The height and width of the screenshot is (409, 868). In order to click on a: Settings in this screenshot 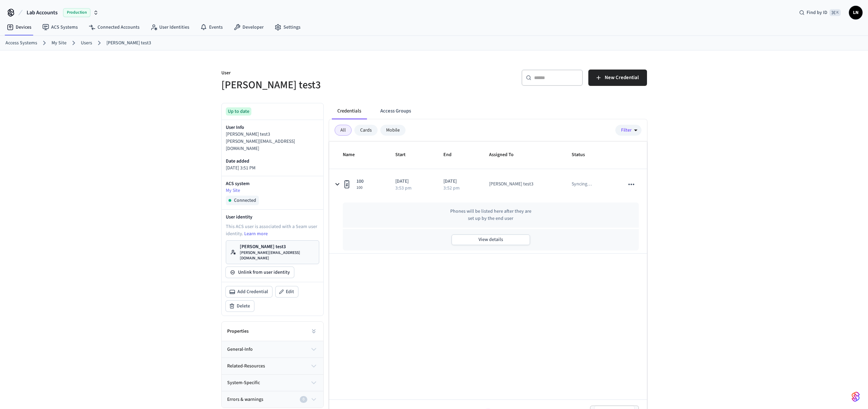, I will do `click(288, 28)`.